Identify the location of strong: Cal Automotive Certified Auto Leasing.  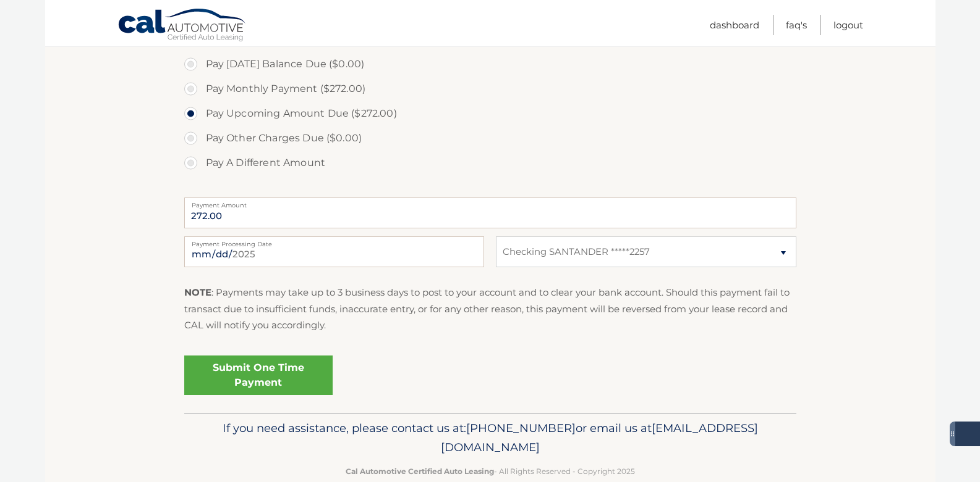
(420, 472).